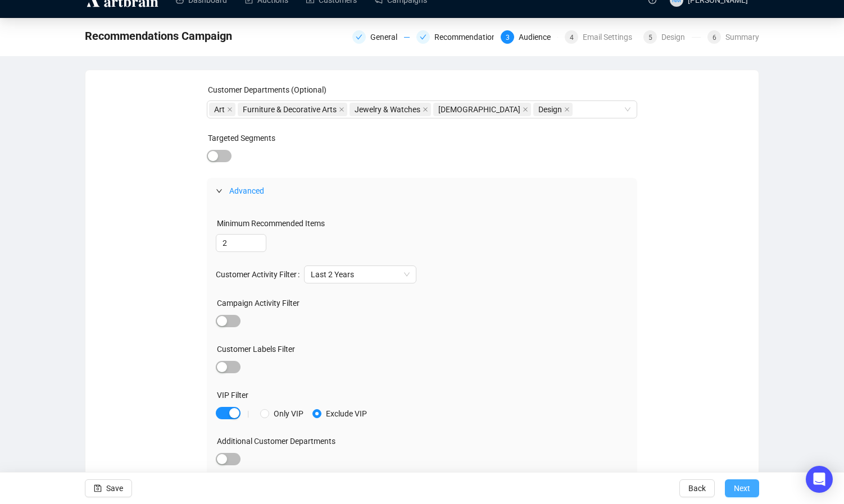 Image resolution: width=844 pixels, height=504 pixels. What do you see at coordinates (676, 37) in the screenshot?
I see `div: Design` at bounding box center [676, 37].